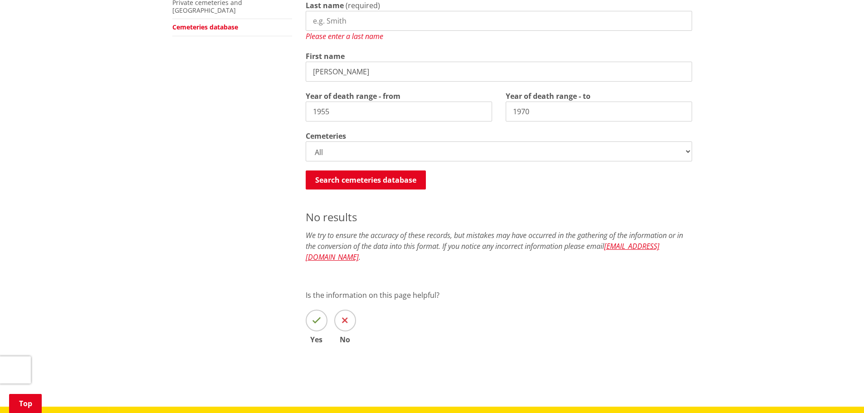  What do you see at coordinates (353, 96) in the screenshot?
I see `label: Year of death range - from` at bounding box center [353, 96].